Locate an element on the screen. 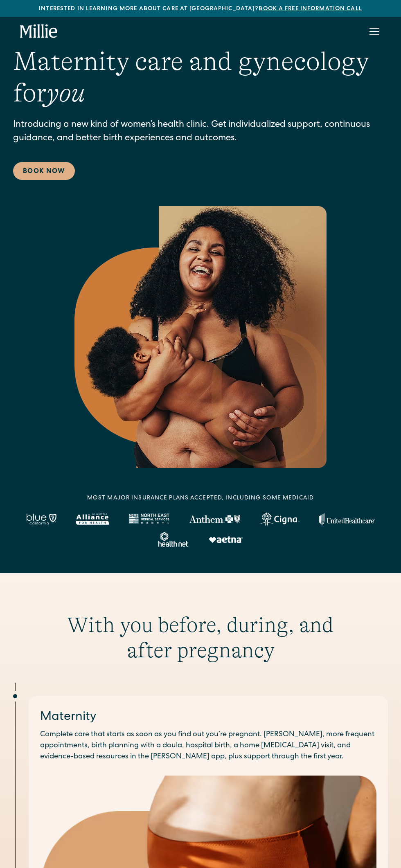 The width and height of the screenshot is (401, 868). h3: Maternity is located at coordinates (208, 718).